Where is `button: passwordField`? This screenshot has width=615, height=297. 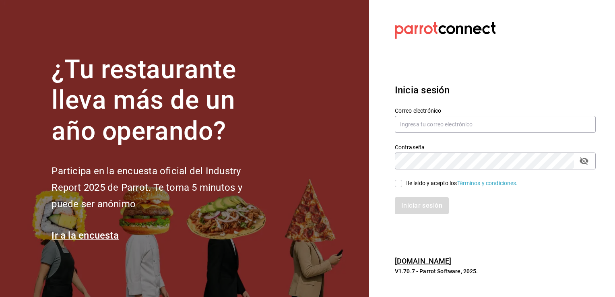
button: passwordField is located at coordinates (584, 161).